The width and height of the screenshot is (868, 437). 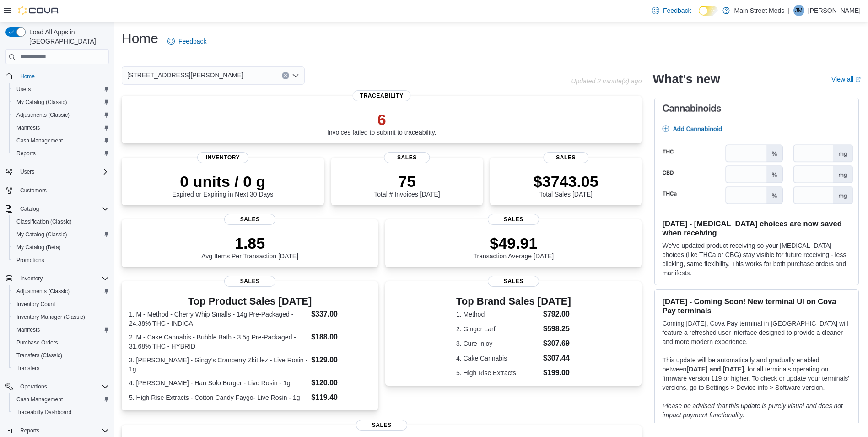 What do you see at coordinates (382, 95) in the screenshot?
I see `span: Traceability` at bounding box center [382, 95].